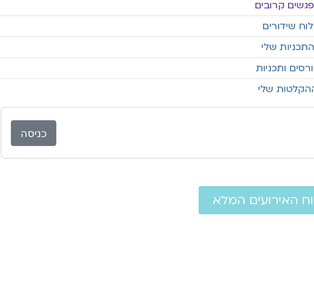  Describe the element at coordinates (54, 218) in the screenshot. I see `h3: הצטרפו לרשימת התפוצה` at that location.